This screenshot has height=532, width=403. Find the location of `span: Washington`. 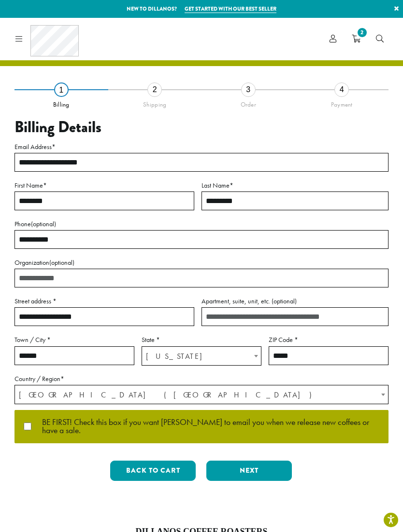

span: Washington is located at coordinates (201, 356).